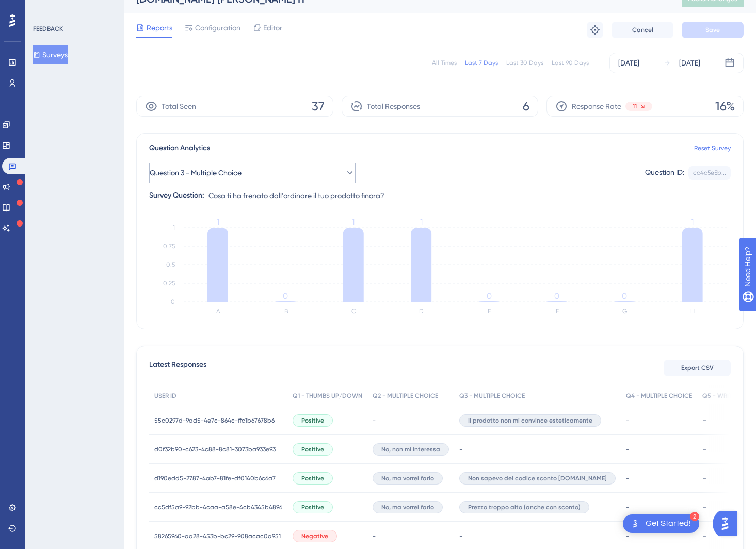 This screenshot has height=549, width=756. Describe the element at coordinates (642, 30) in the screenshot. I see `button: Cancel` at that location.